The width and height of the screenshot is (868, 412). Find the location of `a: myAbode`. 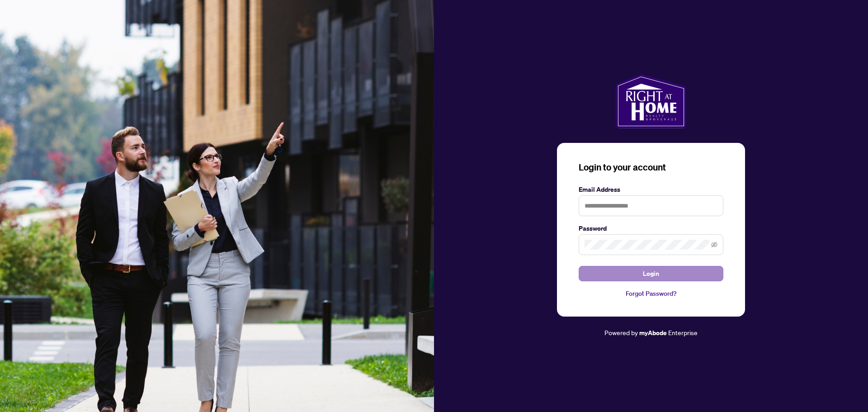

a: myAbode is located at coordinates (653, 333).